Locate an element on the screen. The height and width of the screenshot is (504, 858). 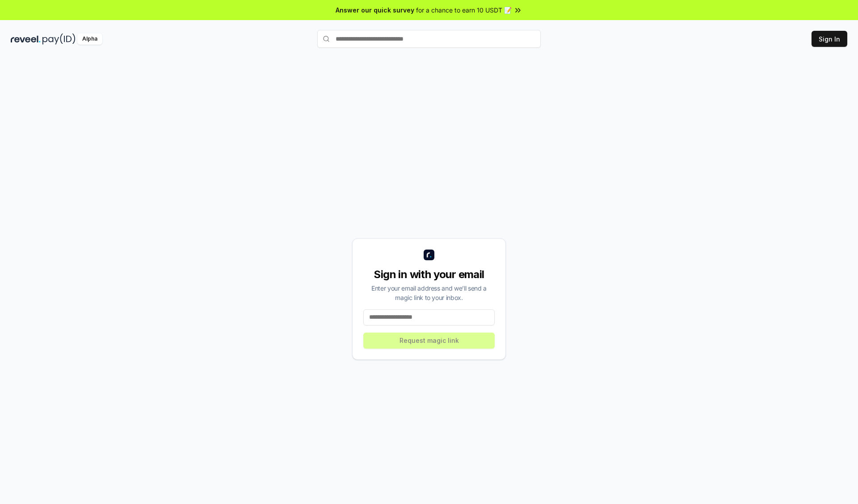
div: Sign in with your email is located at coordinates (429, 275).